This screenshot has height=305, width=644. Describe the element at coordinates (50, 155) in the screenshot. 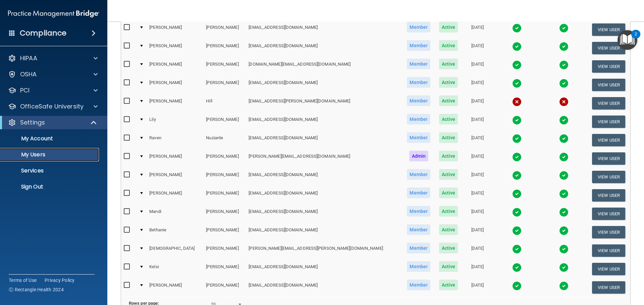

I see `p: My Users` at that location.